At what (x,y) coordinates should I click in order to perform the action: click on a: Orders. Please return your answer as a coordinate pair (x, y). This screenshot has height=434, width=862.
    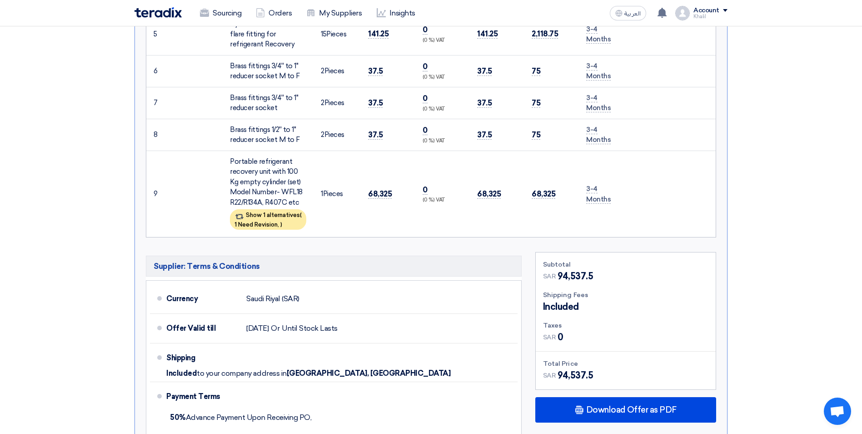
    Looking at the image, I should click on (274, 13).